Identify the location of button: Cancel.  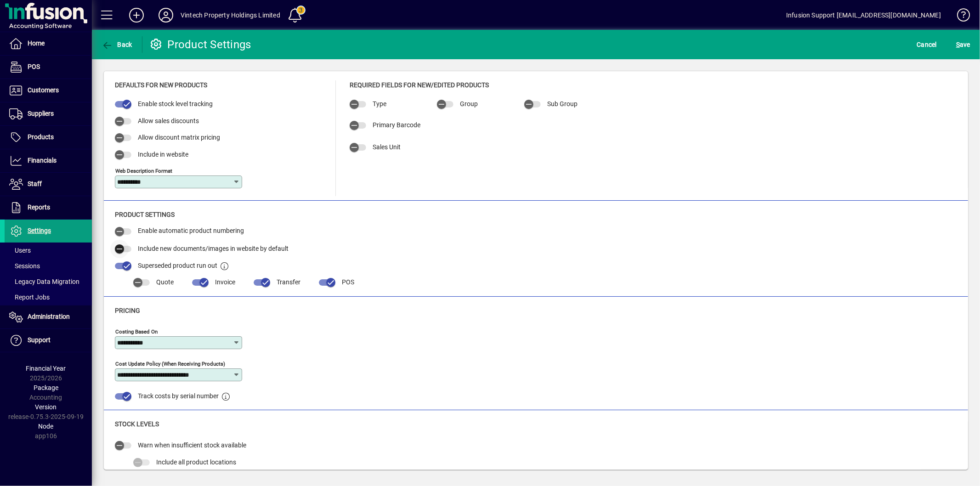
(927, 45).